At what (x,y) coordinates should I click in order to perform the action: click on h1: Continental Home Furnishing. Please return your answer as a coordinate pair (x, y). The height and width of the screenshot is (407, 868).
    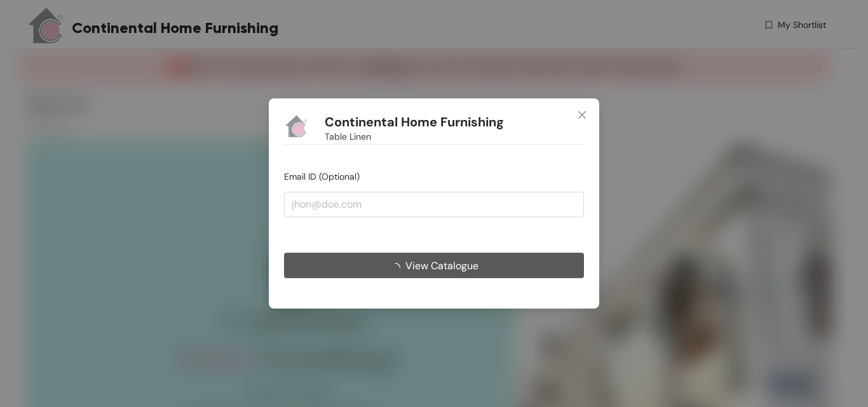
    Looking at the image, I should click on (414, 122).